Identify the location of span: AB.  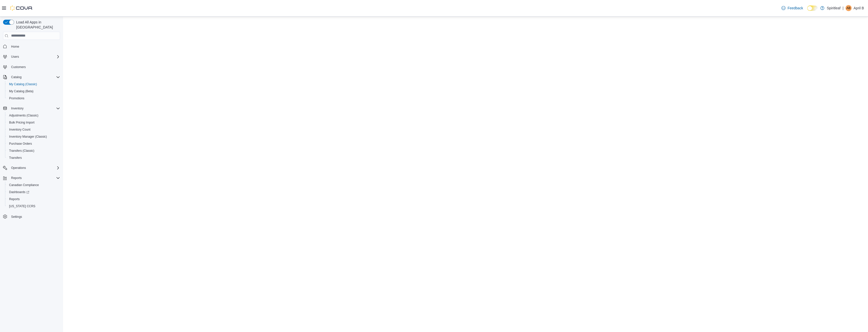
(849, 8).